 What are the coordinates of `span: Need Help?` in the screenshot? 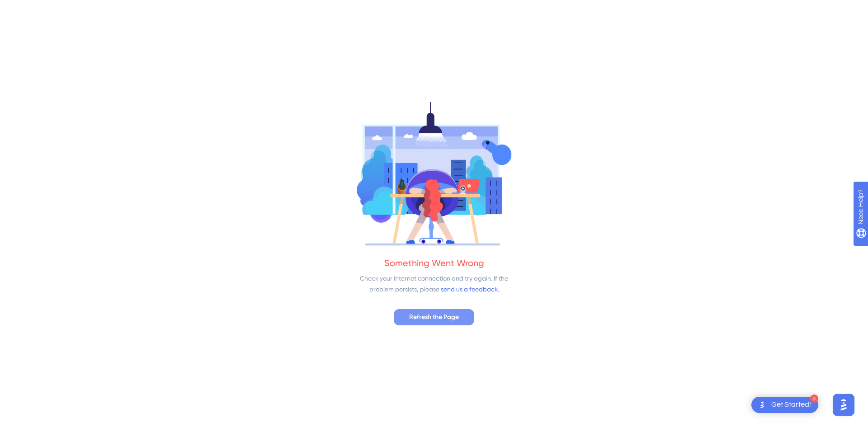 It's located at (39, 8).